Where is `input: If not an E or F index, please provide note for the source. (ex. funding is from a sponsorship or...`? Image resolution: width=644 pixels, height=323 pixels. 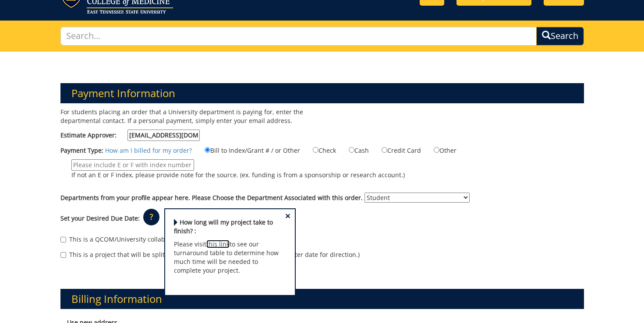 input: If not an E or F index, please provide note for the source. (ex. funding is from a sponsorship or... is located at coordinates (132, 165).